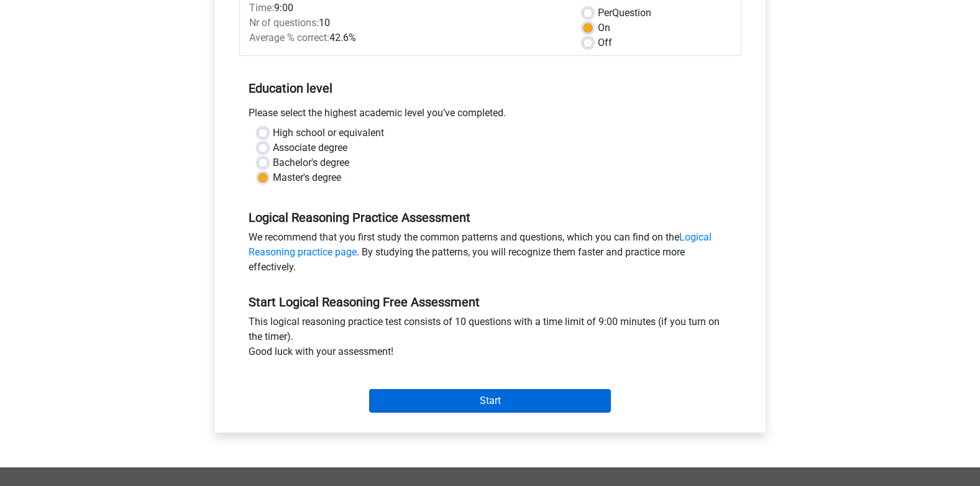 The height and width of the screenshot is (486, 980). What do you see at coordinates (490, 339) in the screenshot?
I see `div: This logical reasoning practice test consists of 10 questions with a time limit of 9:00 minutes (...` at bounding box center [490, 339].